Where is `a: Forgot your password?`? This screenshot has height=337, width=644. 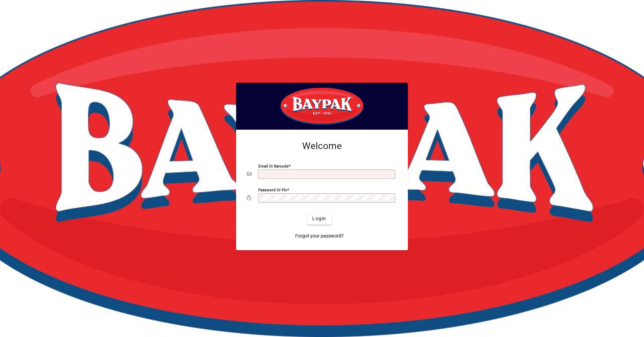 a: Forgot your password? is located at coordinates (319, 236).